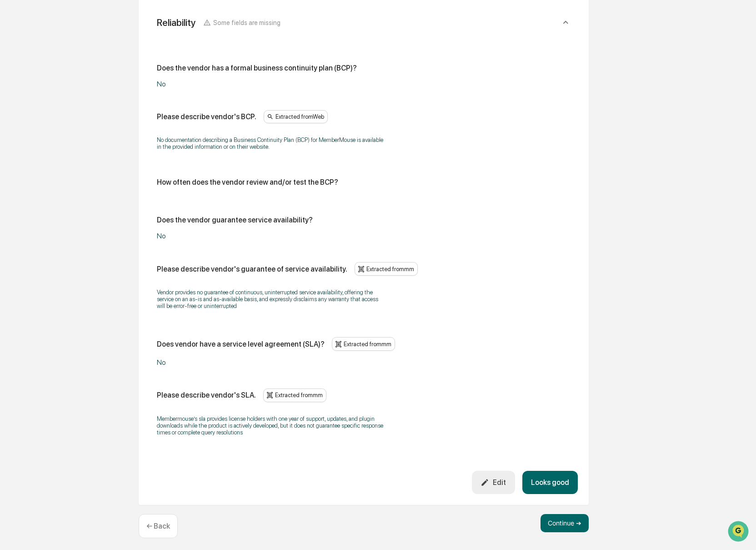 The width and height of the screenshot is (756, 550). Describe the element at coordinates (271, 425) in the screenshot. I see `p: Membermouse’s sla provides license holders with one year of support, updates, and plugin download...` at that location.